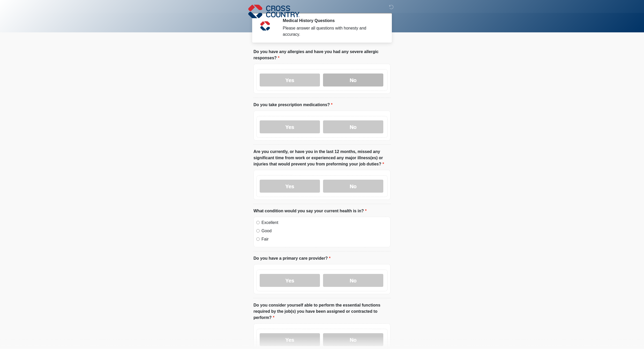  What do you see at coordinates (292, 258) in the screenshot?
I see `label: Do you have a primary care provider?` at bounding box center [292, 258].